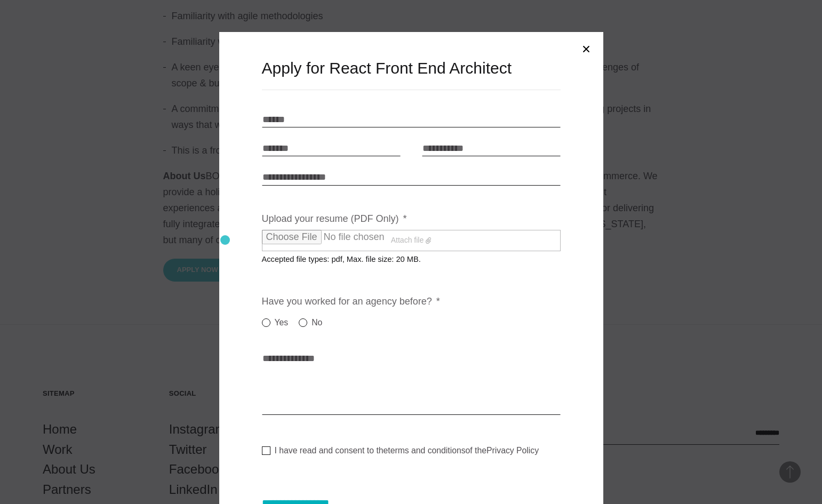 This screenshot has width=822, height=504. Describe the element at coordinates (512, 450) in the screenshot. I see `a: Privacy Policy` at that location.